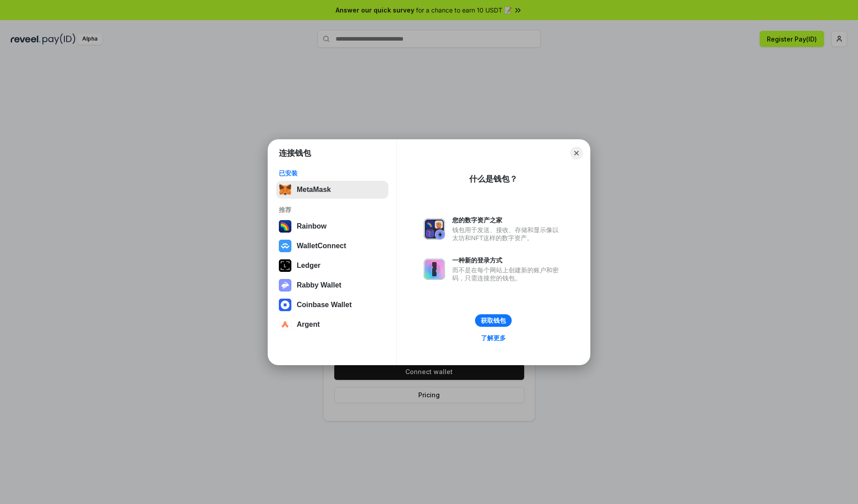 This screenshot has width=858, height=504. What do you see at coordinates (493, 179) in the screenshot?
I see `div: 什么是钱包？` at bounding box center [493, 179].